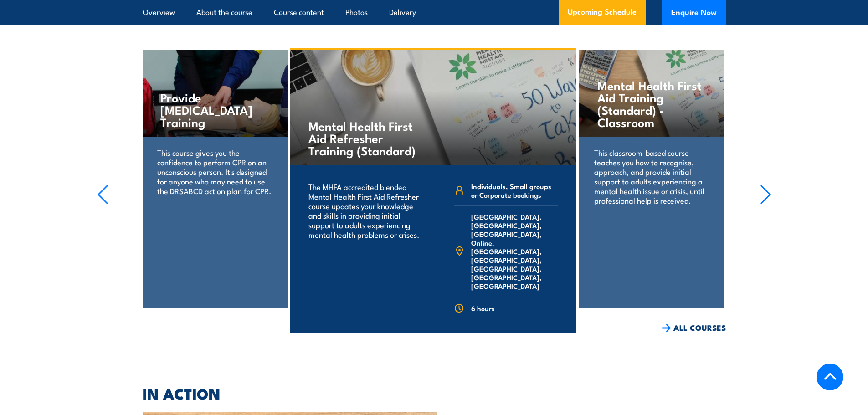 The width and height of the screenshot is (868, 415). I want to click on a: ALL COURSES, so click(693, 328).